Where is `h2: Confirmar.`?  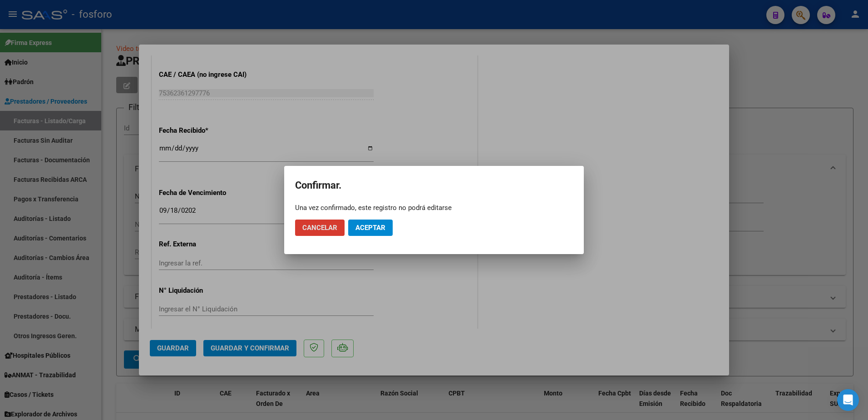
h2: Confirmar. is located at coordinates (434, 186).